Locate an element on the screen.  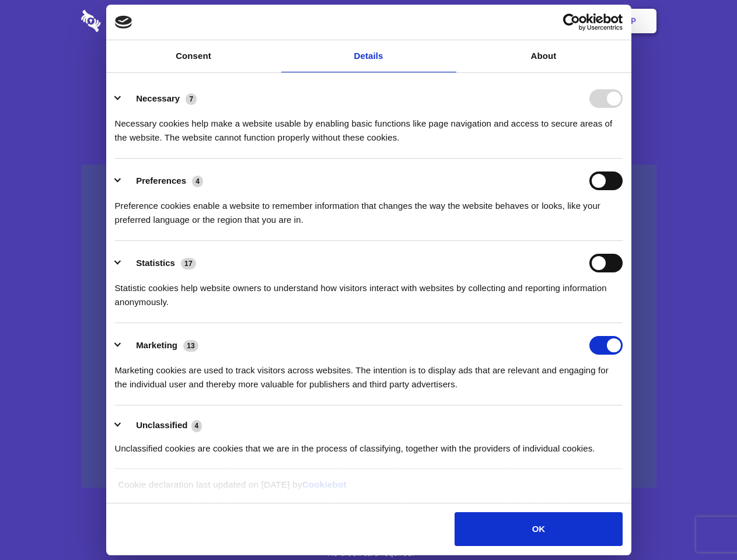
a: About is located at coordinates (544, 56).